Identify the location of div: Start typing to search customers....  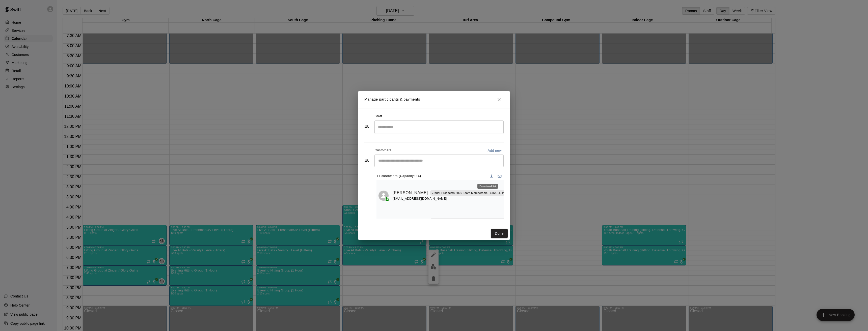
(439, 161).